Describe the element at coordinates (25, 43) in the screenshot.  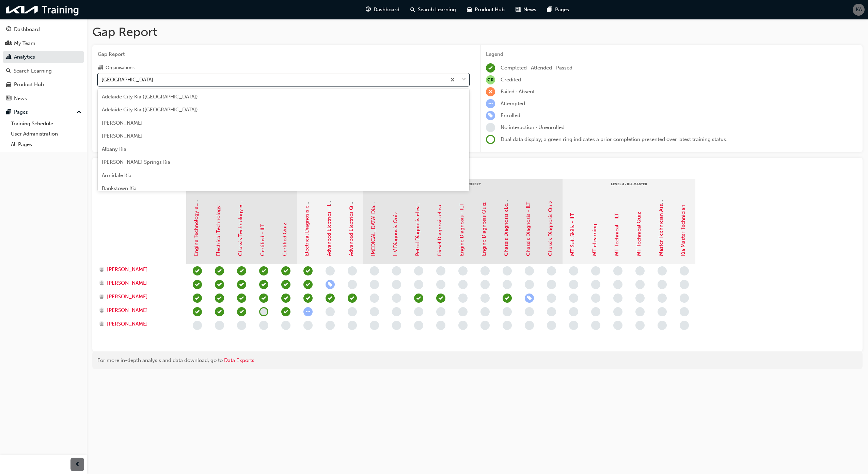
I see `div: My Team` at that location.